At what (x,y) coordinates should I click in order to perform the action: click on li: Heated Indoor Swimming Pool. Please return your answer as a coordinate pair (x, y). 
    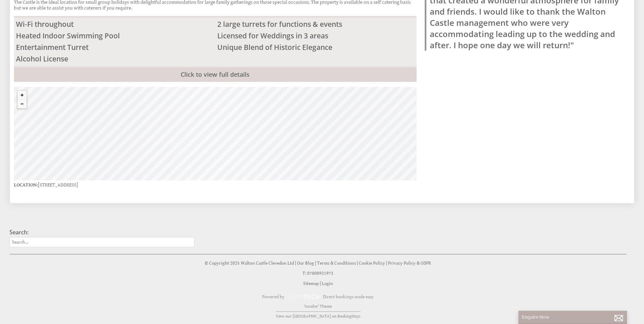
    Looking at the image, I should click on (115, 36).